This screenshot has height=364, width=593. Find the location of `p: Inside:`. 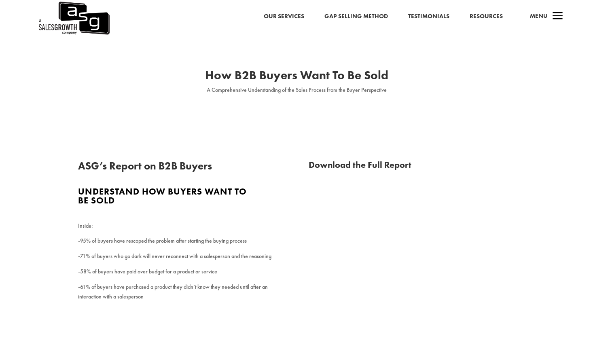

p: Inside: is located at coordinates (181, 229).